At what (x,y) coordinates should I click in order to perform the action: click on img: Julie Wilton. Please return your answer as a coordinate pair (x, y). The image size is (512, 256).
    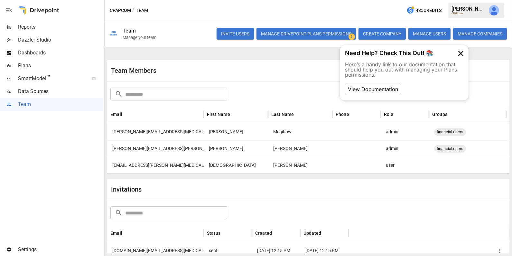
    Looking at the image, I should click on (494, 10).